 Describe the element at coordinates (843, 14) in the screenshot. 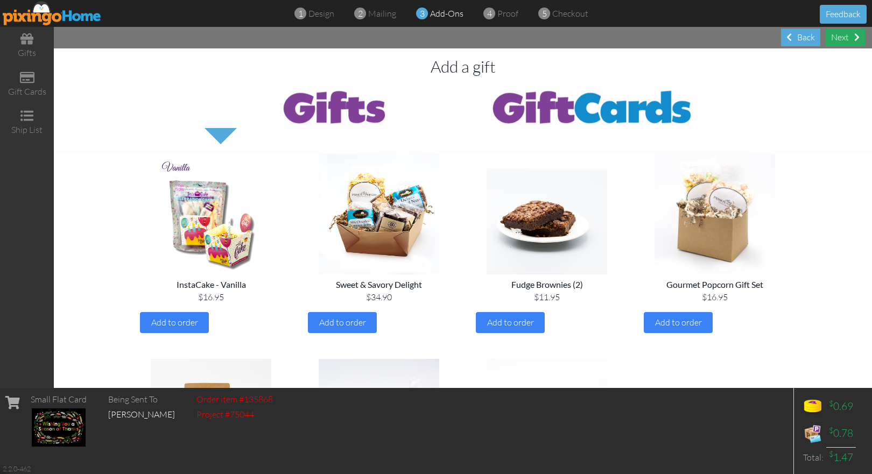

I see `button: Feedback` at that location.